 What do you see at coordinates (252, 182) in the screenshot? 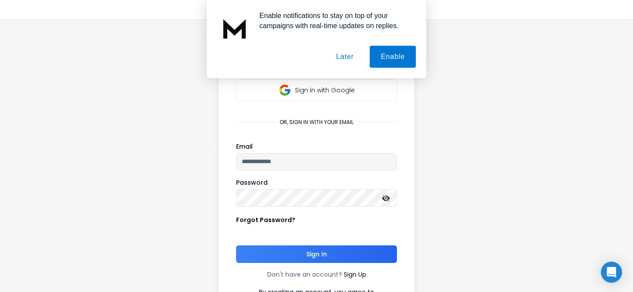
I see `label: Password` at bounding box center [252, 182].